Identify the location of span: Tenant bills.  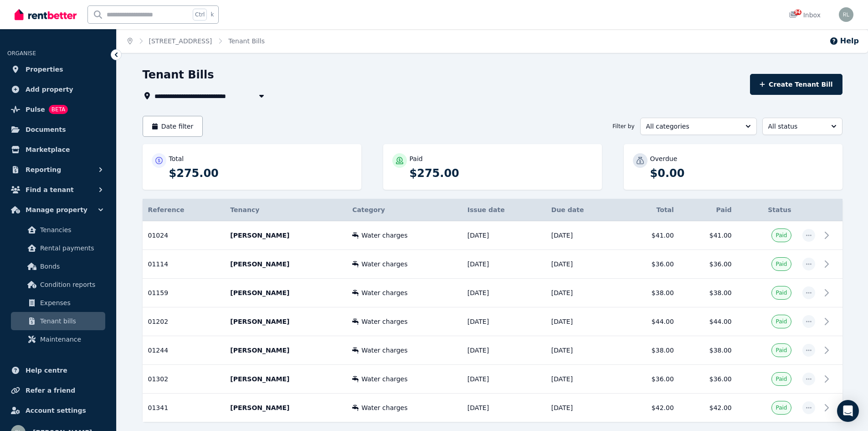
(70, 321).